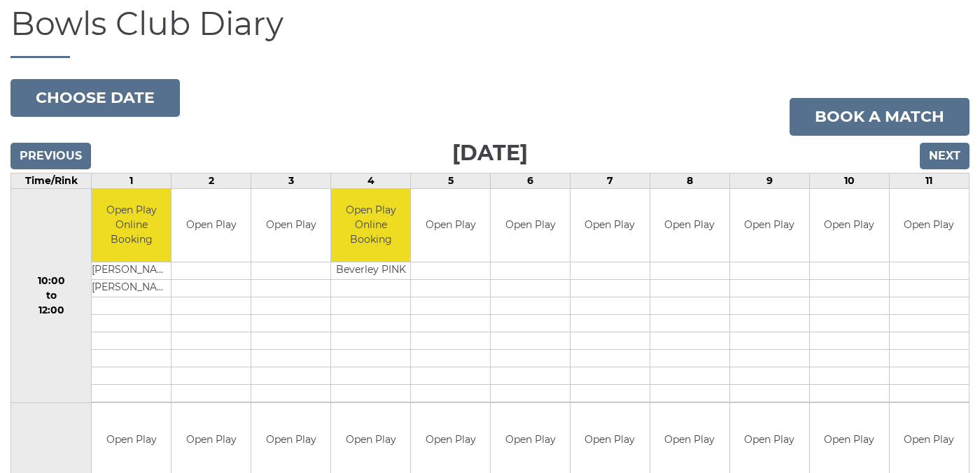 The image size is (980, 473). I want to click on h1: Bowls Club Diary, so click(490, 32).